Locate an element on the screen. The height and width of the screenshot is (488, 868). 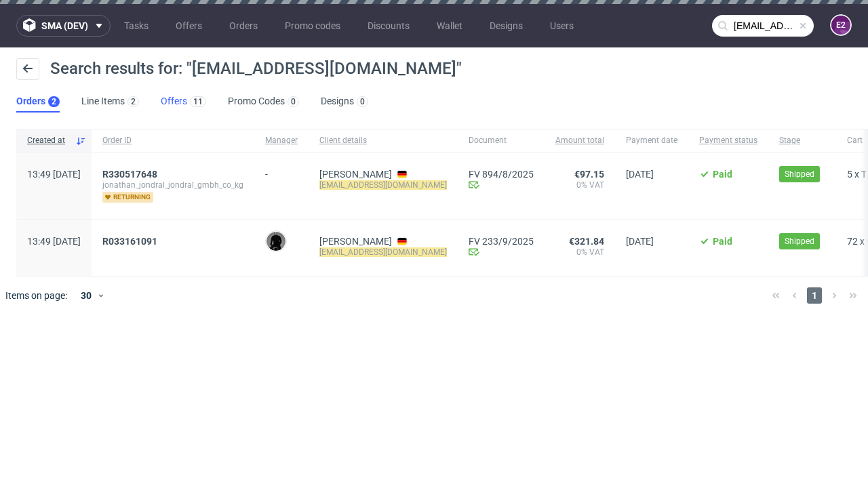
div: 11 is located at coordinates (198, 102).